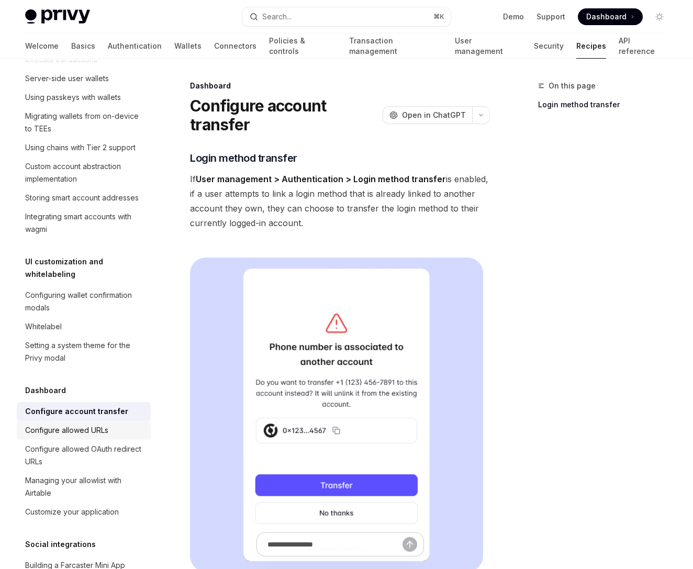 The height and width of the screenshot is (569, 693). I want to click on a: Connectors, so click(235, 46).